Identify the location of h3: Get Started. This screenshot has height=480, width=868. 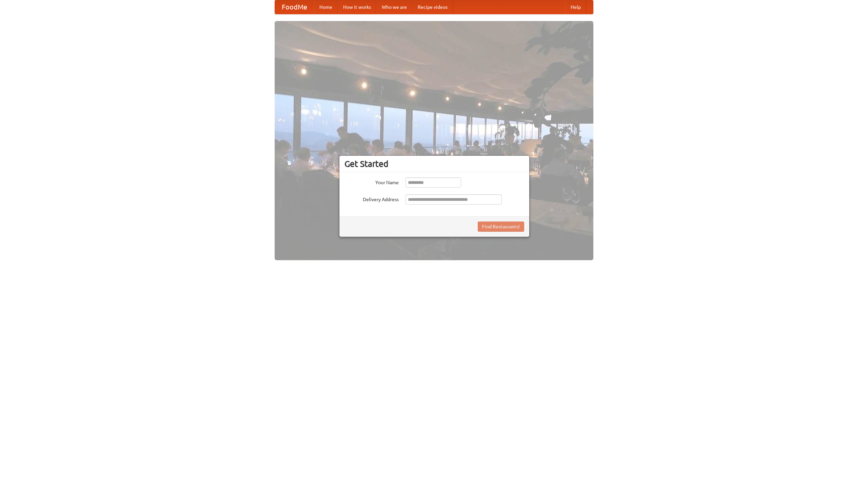
(434, 164).